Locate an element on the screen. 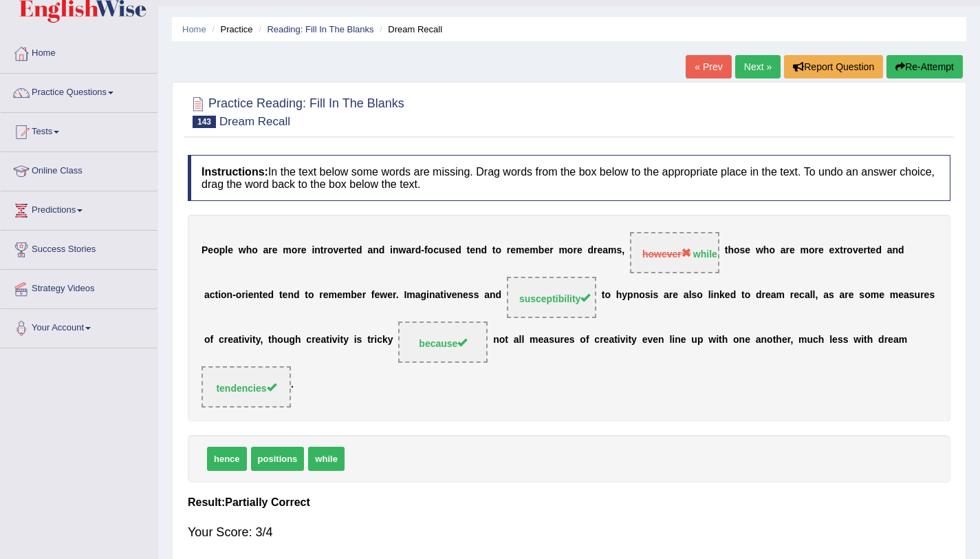  b: k is located at coordinates (722, 295).